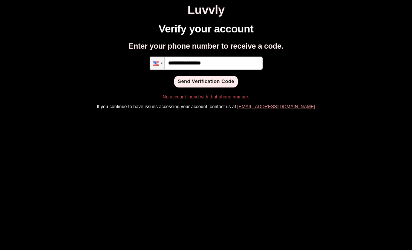 The image size is (412, 250). Describe the element at coordinates (206, 97) in the screenshot. I see `p: No account found with that phone number.` at that location.